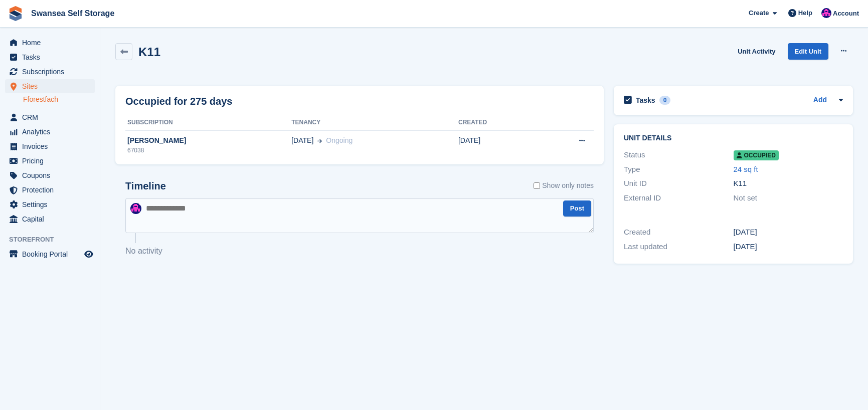 Image resolution: width=868 pixels, height=410 pixels. Describe the element at coordinates (54, 240) in the screenshot. I see `span: Storefront` at that location.